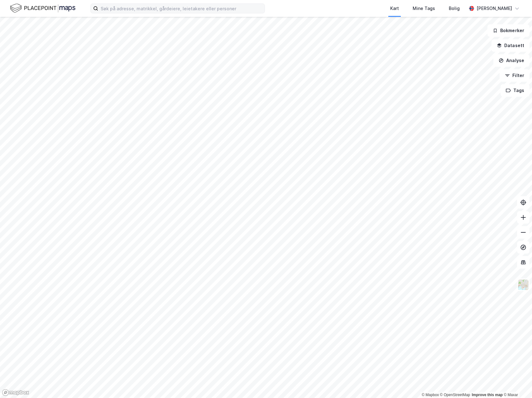 The width and height of the screenshot is (532, 398). What do you see at coordinates (514, 76) in the screenshot?
I see `button: Filter` at bounding box center [514, 76].